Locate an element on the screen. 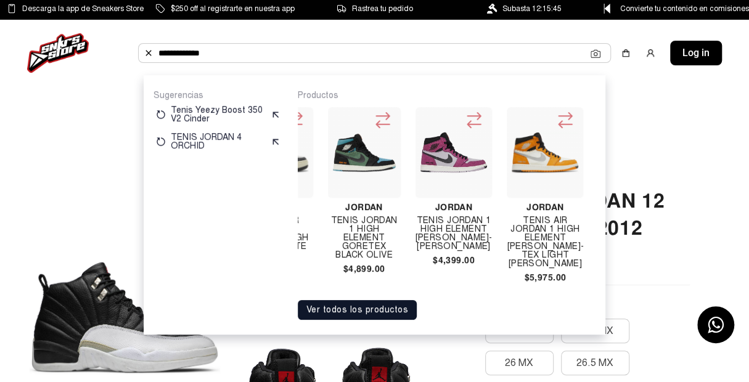 The height and width of the screenshot is (382, 749). h4: TENIS JORDAN 1 HIGH ELEMENT GORETEX BLACK OLIVE is located at coordinates (364, 238).